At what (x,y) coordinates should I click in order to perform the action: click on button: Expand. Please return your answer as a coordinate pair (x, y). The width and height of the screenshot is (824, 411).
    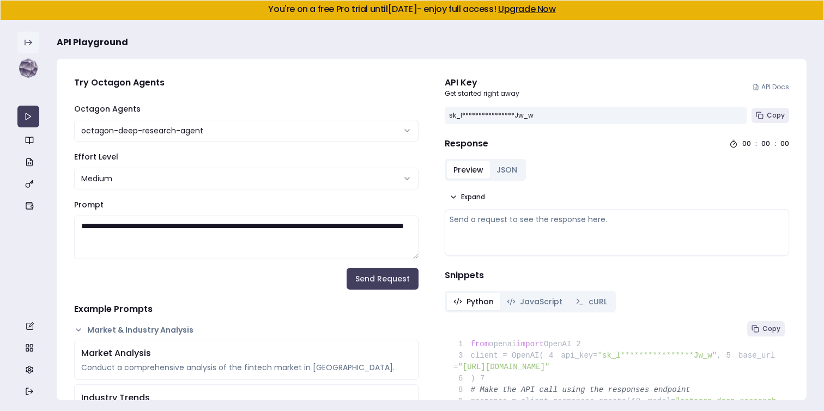
    Looking at the image, I should click on (467, 197).